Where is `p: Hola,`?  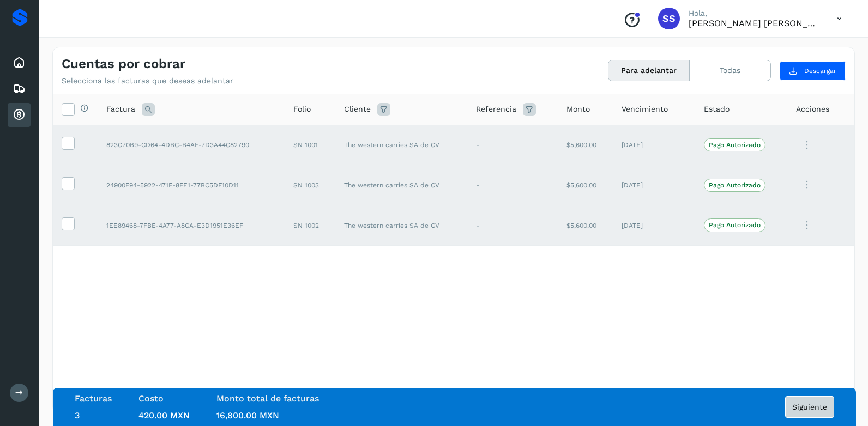 p: Hola, is located at coordinates (754, 13).